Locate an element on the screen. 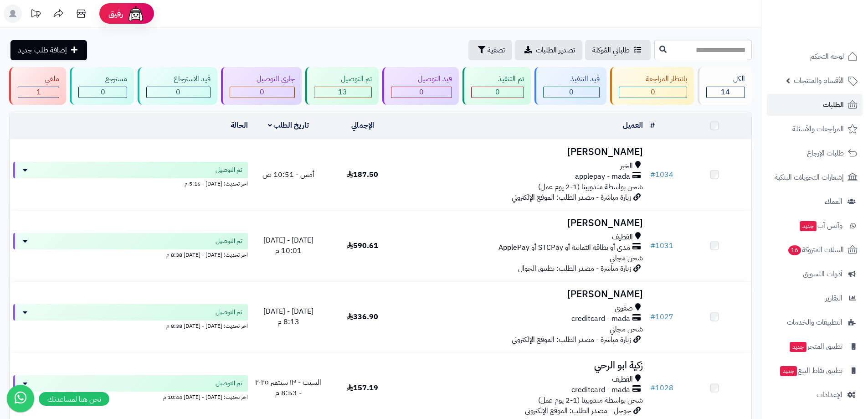 Image resolution: width=868 pixels, height=419 pixels. span: 14 is located at coordinates (726, 92).